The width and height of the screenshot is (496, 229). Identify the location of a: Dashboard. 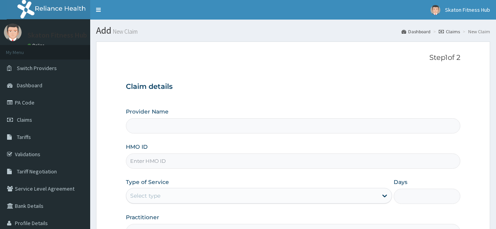
(416, 31).